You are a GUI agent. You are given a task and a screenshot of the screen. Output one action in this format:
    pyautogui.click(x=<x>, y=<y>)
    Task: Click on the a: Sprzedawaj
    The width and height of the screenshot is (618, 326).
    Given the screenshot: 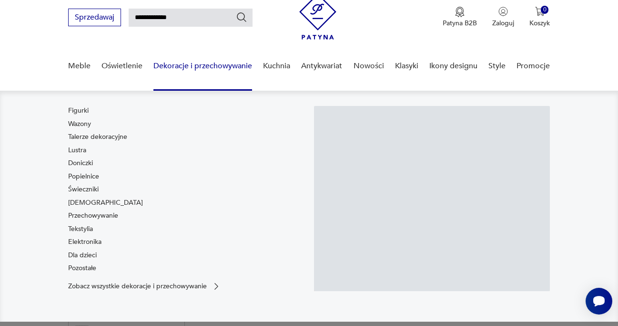 What is the action you would take?
    pyautogui.click(x=94, y=18)
    